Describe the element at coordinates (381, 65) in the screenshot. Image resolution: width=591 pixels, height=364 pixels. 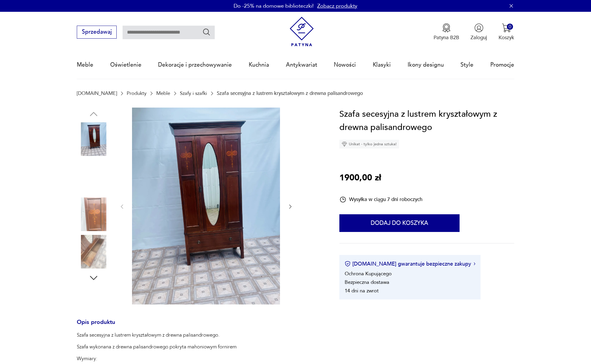
I see `a: Klasyki` at that location.